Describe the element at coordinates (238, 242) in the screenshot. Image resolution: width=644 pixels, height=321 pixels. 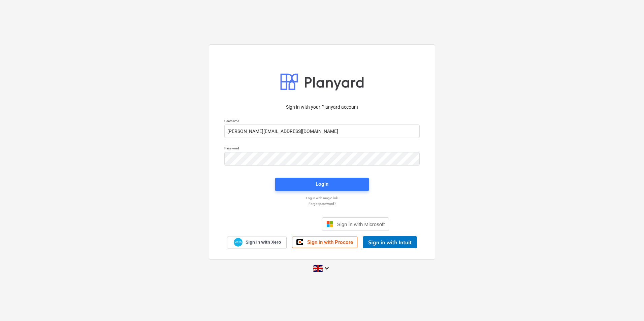
I see `img: Xero logo` at that location.